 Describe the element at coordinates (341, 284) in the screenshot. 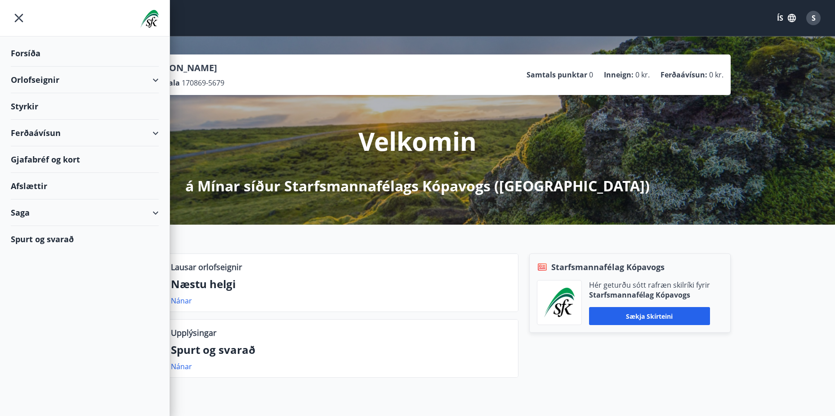

I see `p: Næstu helgi` at that location.